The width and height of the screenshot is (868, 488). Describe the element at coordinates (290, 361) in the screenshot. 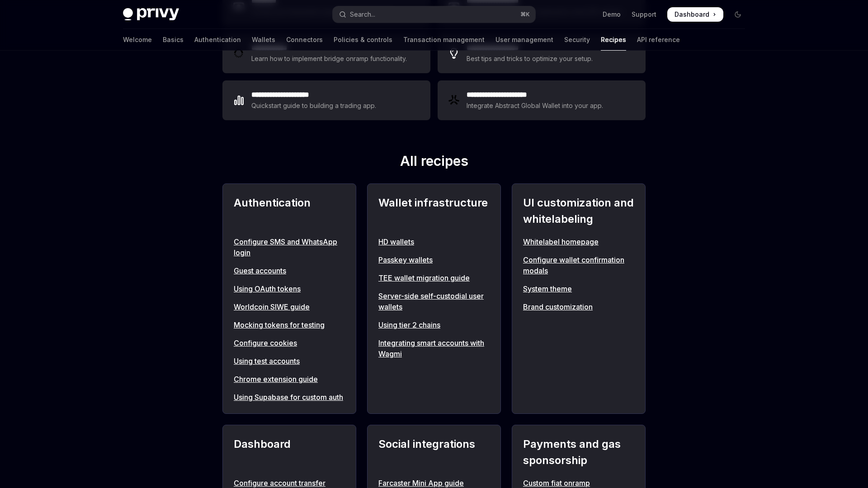

I see `a: Using test accounts` at that location.